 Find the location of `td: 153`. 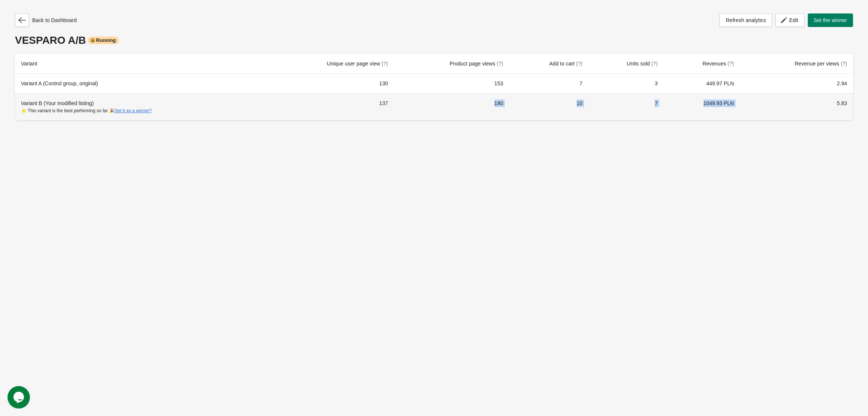

td: 153 is located at coordinates (452, 84).